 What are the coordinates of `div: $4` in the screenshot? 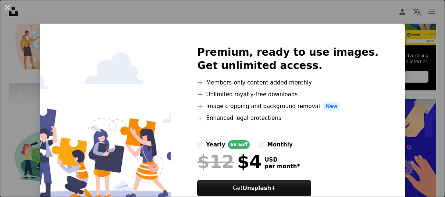 It's located at (229, 161).